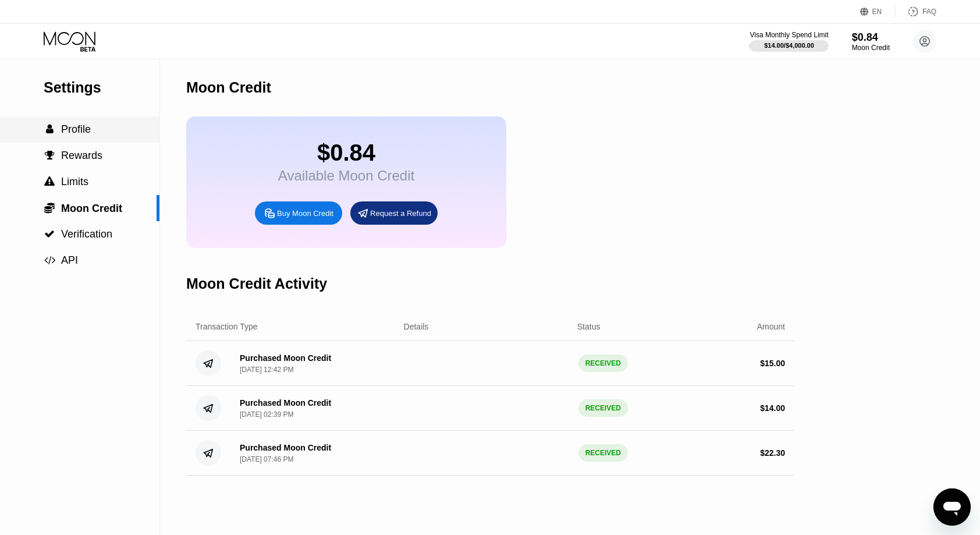 Image resolution: width=980 pixels, height=535 pixels. I want to click on div: Transaction Type, so click(226, 327).